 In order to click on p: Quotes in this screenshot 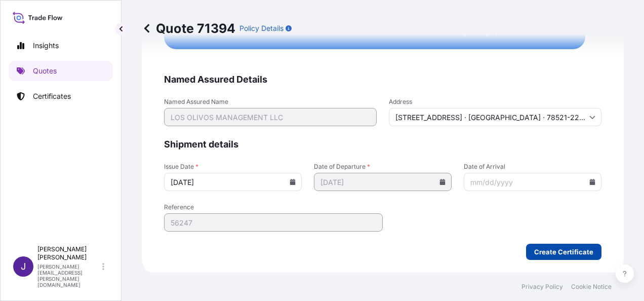, I will do `click(45, 71)`.